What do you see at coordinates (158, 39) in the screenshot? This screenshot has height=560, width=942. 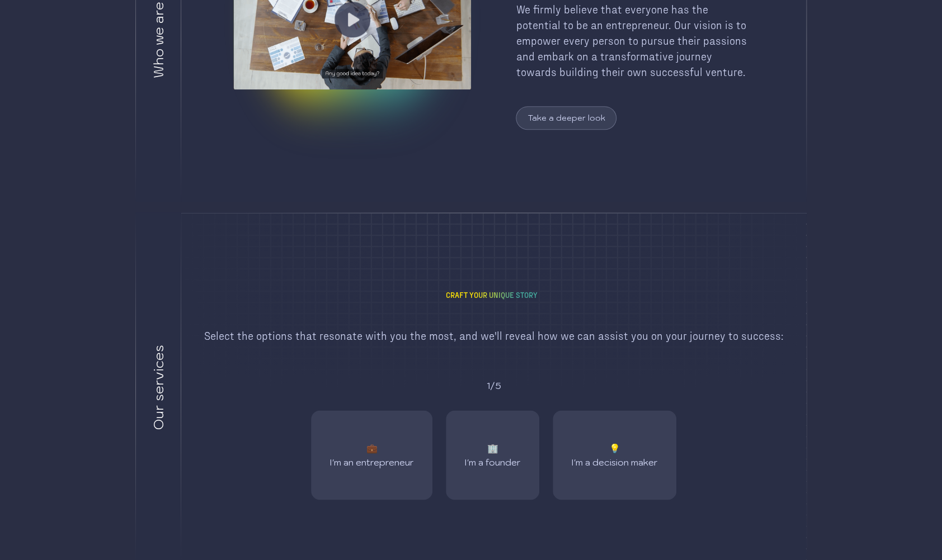 I see `div: Who we are` at bounding box center [158, 39].